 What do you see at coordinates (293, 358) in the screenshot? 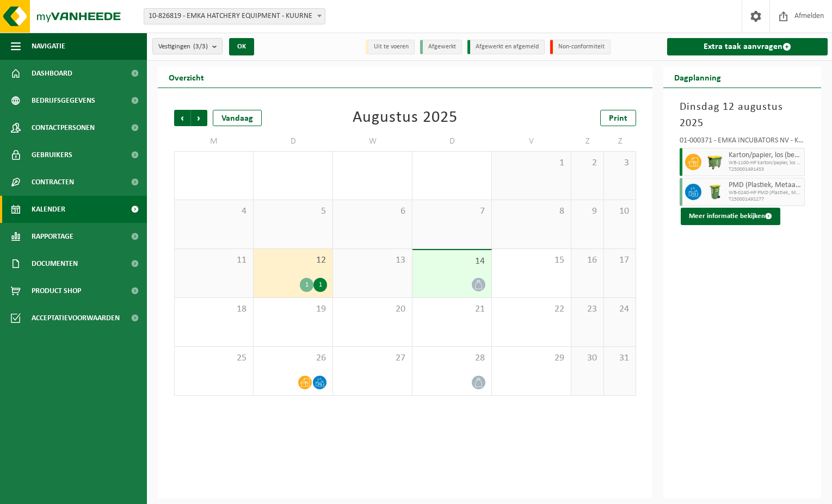
I see `span: 26` at bounding box center [293, 358].